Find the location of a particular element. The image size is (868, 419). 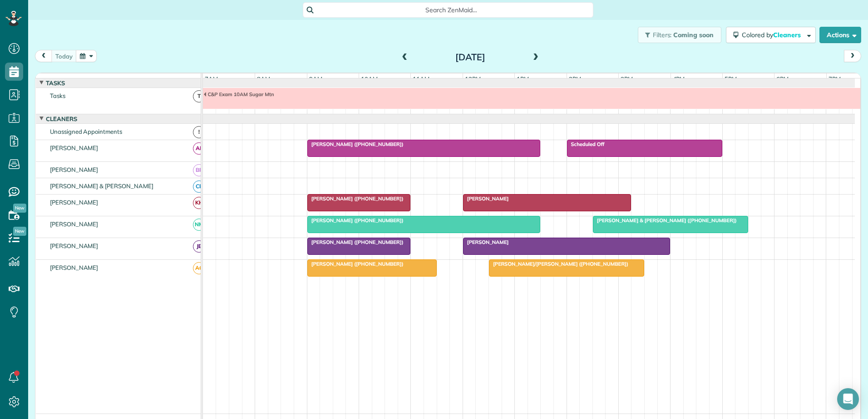

button: next is located at coordinates (853, 56).